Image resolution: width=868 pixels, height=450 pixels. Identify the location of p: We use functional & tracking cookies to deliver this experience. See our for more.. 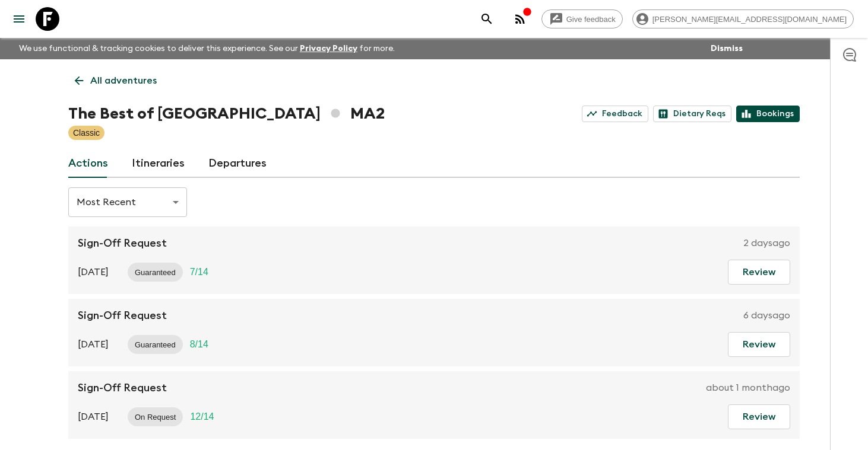
(207, 48).